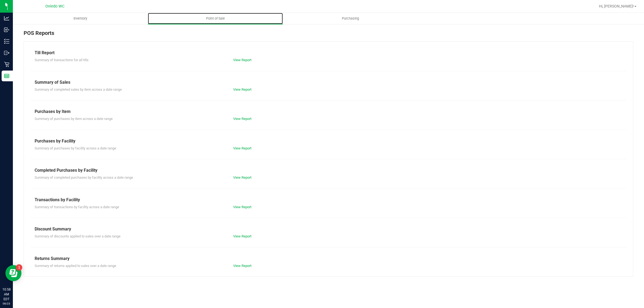  I want to click on a: Point of Sale, so click(215, 19).